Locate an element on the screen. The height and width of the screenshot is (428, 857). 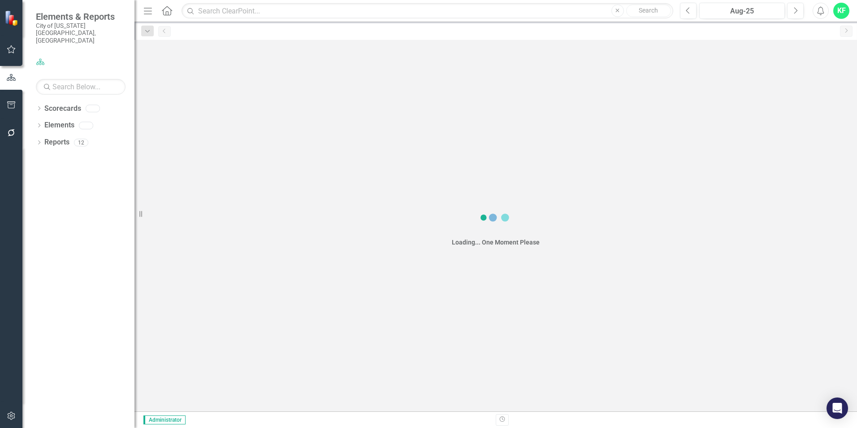
button: Search is located at coordinates (649, 11).